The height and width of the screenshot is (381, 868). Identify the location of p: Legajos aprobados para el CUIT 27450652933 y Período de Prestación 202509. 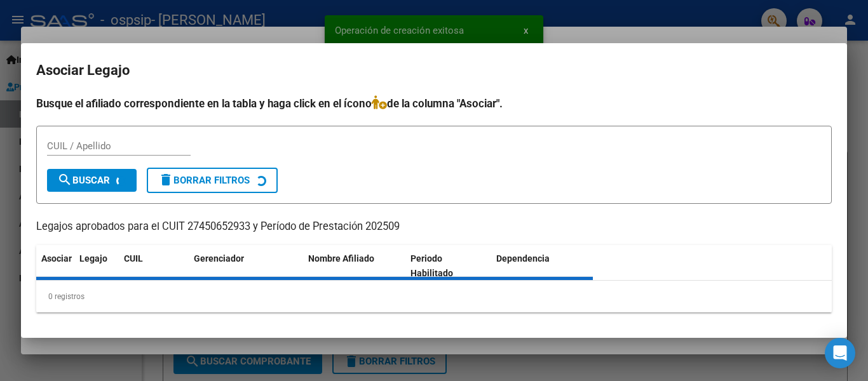
(434, 227).